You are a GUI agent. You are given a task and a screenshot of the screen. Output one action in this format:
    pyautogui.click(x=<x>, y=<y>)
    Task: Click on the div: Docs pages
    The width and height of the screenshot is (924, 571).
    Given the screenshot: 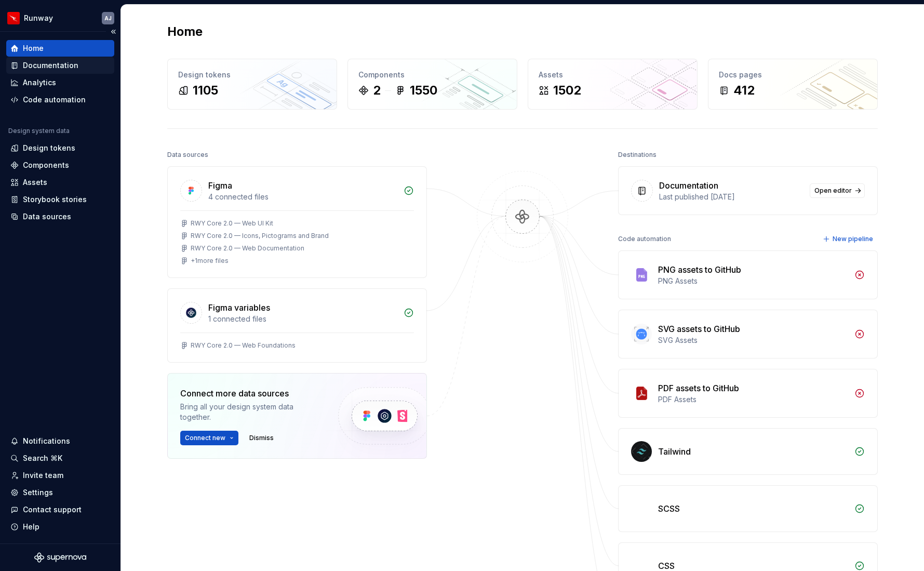 What is the action you would take?
    pyautogui.click(x=792, y=74)
    